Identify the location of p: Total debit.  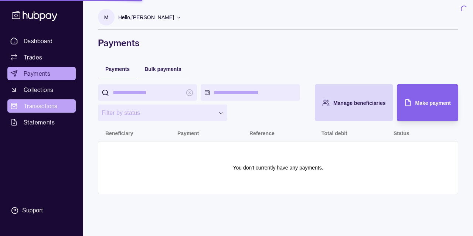
(335, 133).